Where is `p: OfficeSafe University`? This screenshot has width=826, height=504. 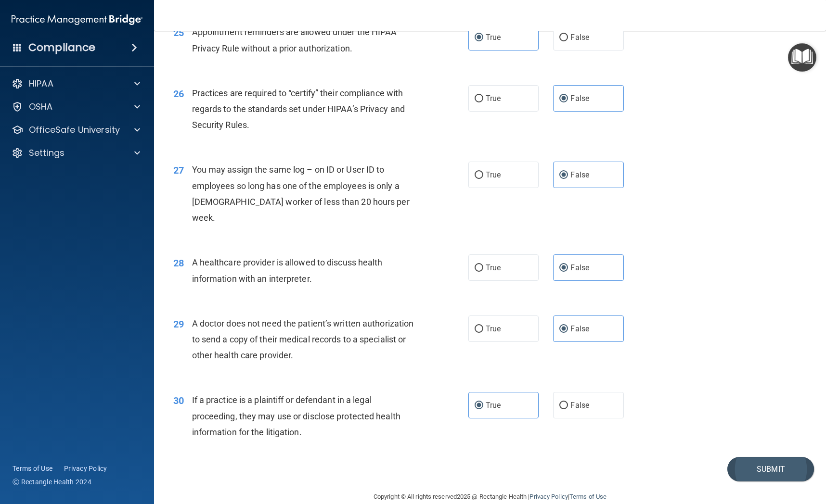 p: OfficeSafe University is located at coordinates (74, 130).